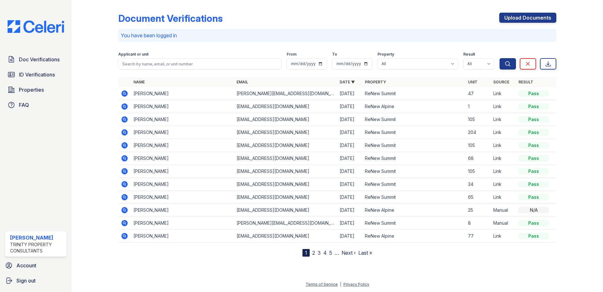  I want to click on td: 65, so click(478, 197).